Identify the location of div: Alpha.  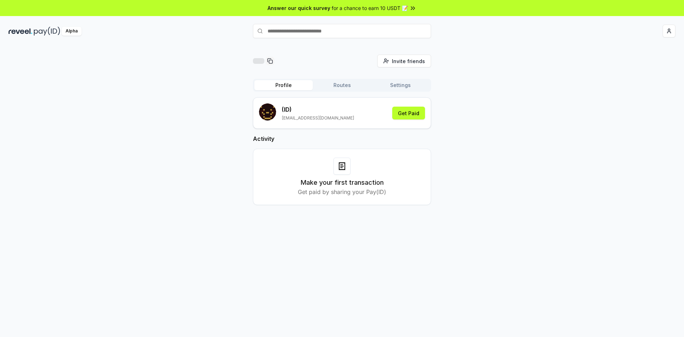
(72, 31).